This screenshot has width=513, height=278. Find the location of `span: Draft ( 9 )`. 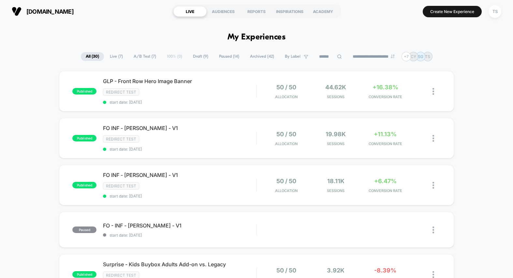

span: Draft ( 9 ) is located at coordinates (200, 56).